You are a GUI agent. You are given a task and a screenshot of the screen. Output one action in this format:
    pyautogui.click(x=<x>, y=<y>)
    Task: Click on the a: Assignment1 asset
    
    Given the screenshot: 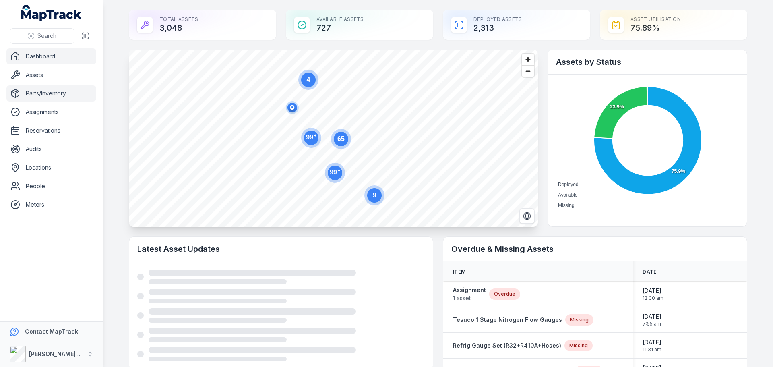 What is the action you would take?
    pyautogui.click(x=470, y=294)
    